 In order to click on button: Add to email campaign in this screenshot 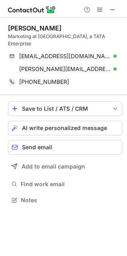, I will do `click(65, 166)`.